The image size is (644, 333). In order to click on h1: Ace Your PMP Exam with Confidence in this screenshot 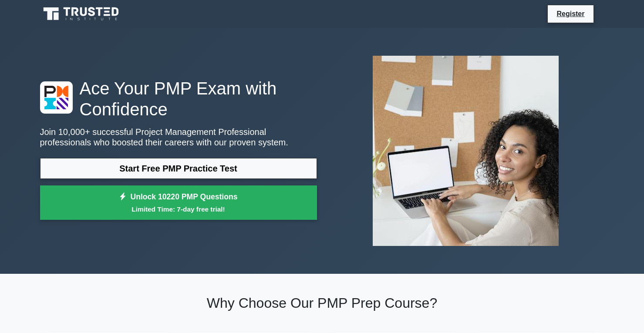, I will do `click(178, 99)`.